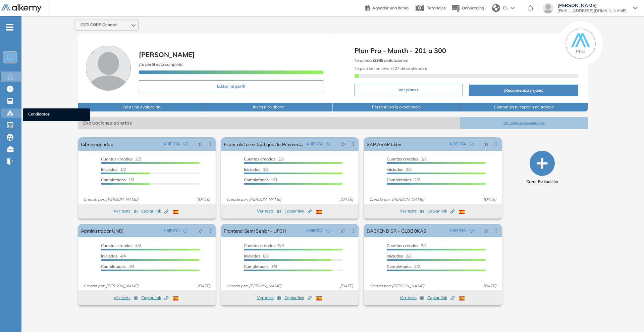 This screenshot has height=332, width=644. Describe the element at coordinates (56, 115) in the screenshot. I see `span: Candidatos` at that location.